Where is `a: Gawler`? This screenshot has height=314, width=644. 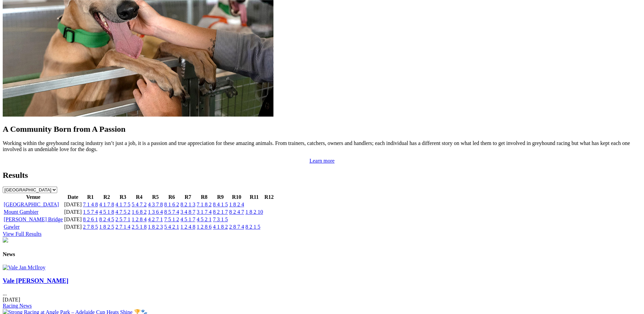 a: Gawler is located at coordinates (12, 227).